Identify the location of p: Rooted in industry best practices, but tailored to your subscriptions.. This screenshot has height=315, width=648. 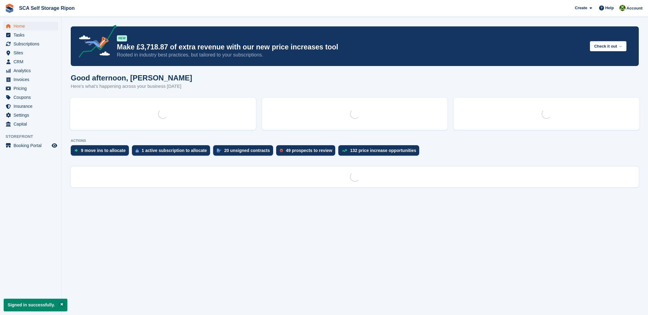
(351, 55).